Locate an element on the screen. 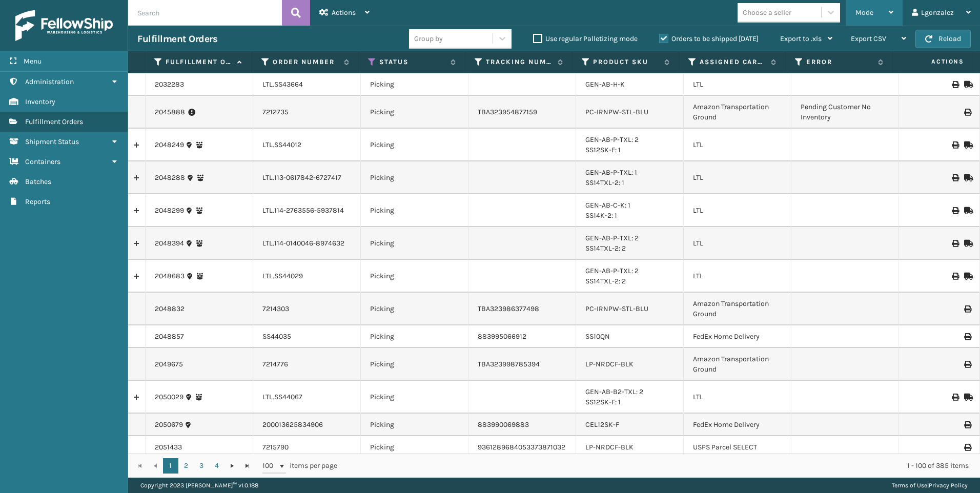  a: TBA323998785394 is located at coordinates (508, 364).